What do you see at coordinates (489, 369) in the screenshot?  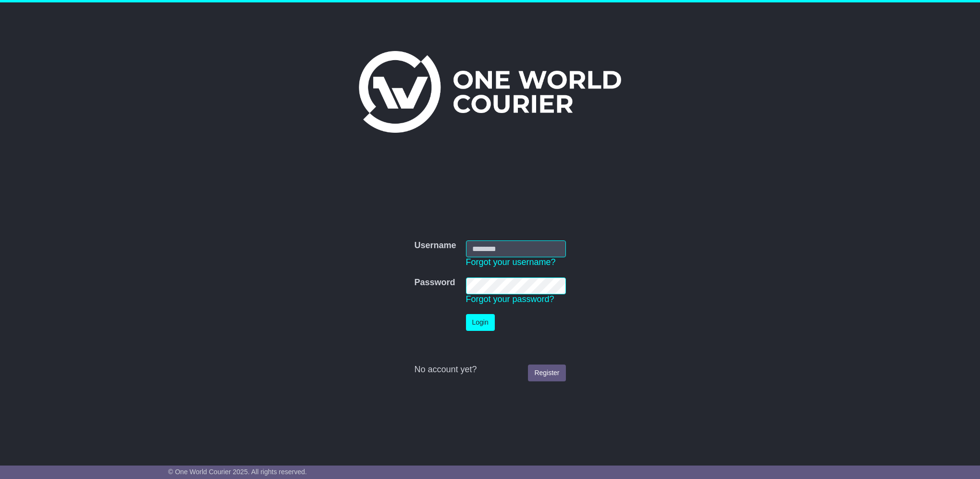 I see `div: No account yet?` at bounding box center [489, 369].